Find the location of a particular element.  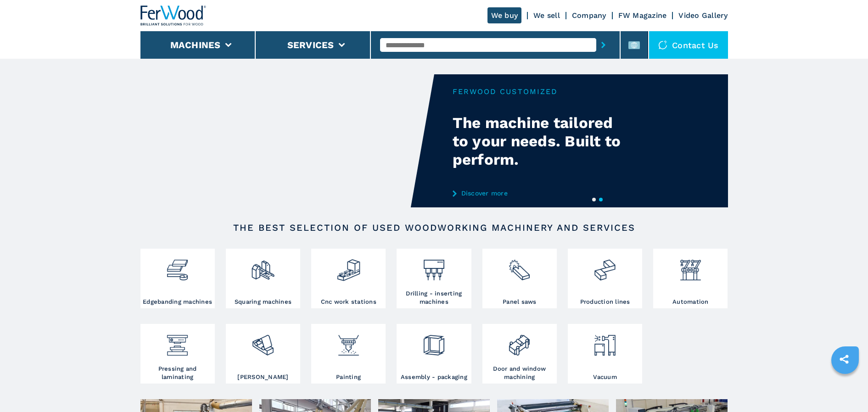

h3: Assembly - packaging is located at coordinates (434, 377).